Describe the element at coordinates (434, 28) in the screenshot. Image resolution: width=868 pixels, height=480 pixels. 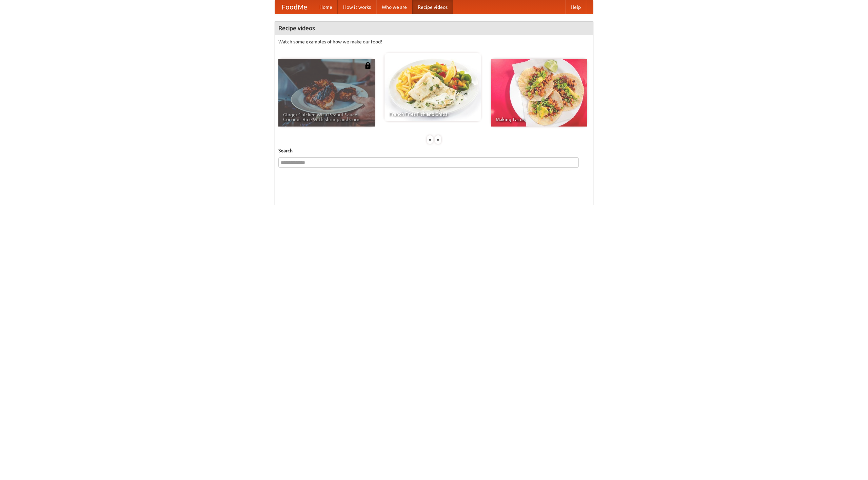
I see `h4: Recipe videos` at that location.